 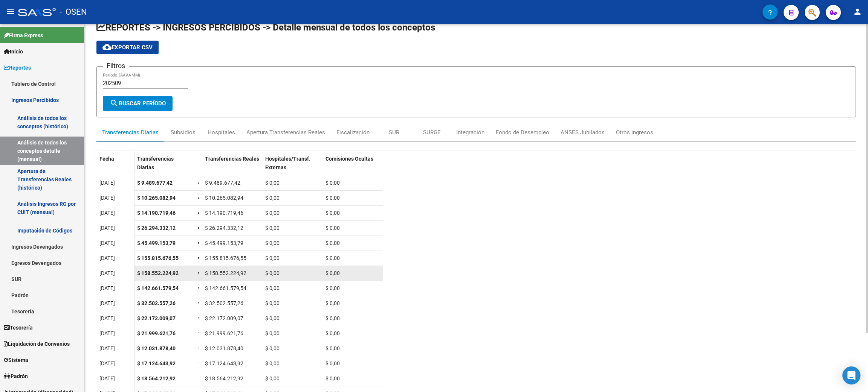 I want to click on div: Hospitales, so click(x=221, y=132).